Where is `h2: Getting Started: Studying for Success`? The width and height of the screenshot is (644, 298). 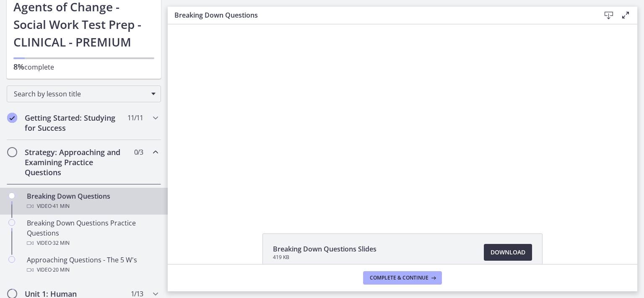 h2: Getting Started: Studying for Success is located at coordinates (76, 123).